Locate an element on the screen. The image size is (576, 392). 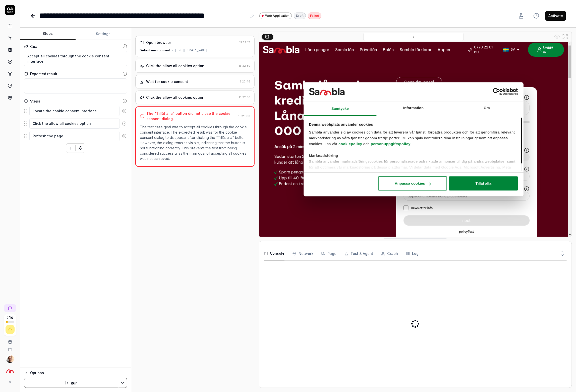
button: Log is located at coordinates (412, 254).